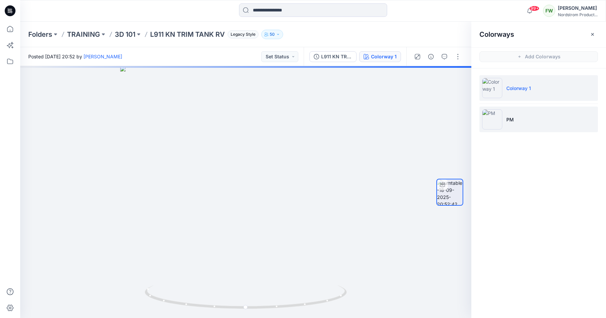  Describe the element at coordinates (125, 34) in the screenshot. I see `p: 3D 101` at that location.